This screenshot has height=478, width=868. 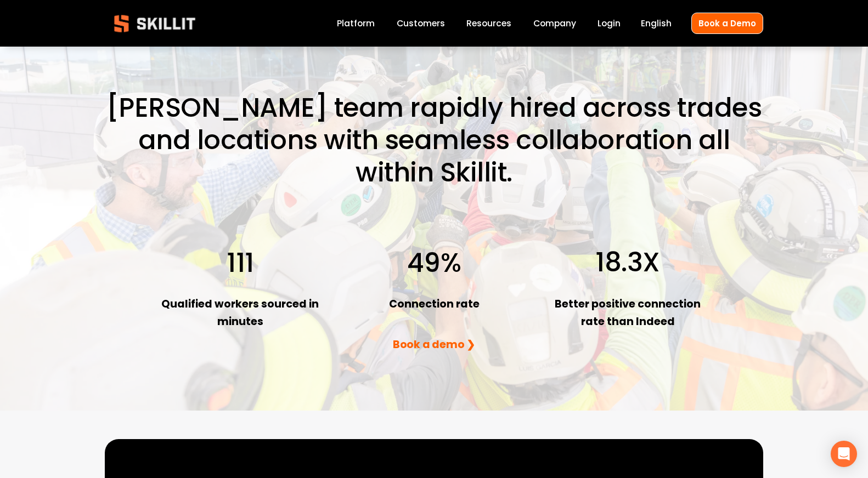 What do you see at coordinates (434, 305) in the screenshot?
I see `strong: Connection rate` at bounding box center [434, 305].